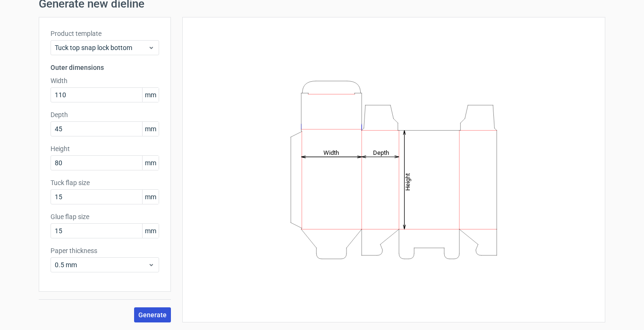  I want to click on label: Width, so click(105, 81).